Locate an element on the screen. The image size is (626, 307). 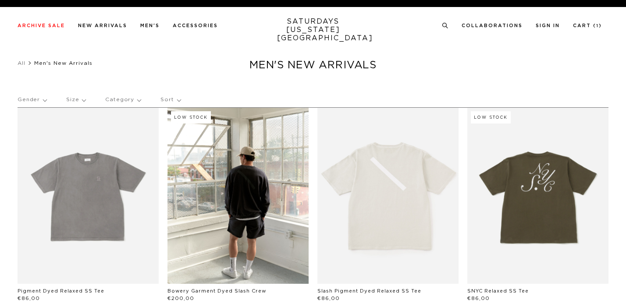
a: SNYC Relaxed SS Tee is located at coordinates (498, 291).